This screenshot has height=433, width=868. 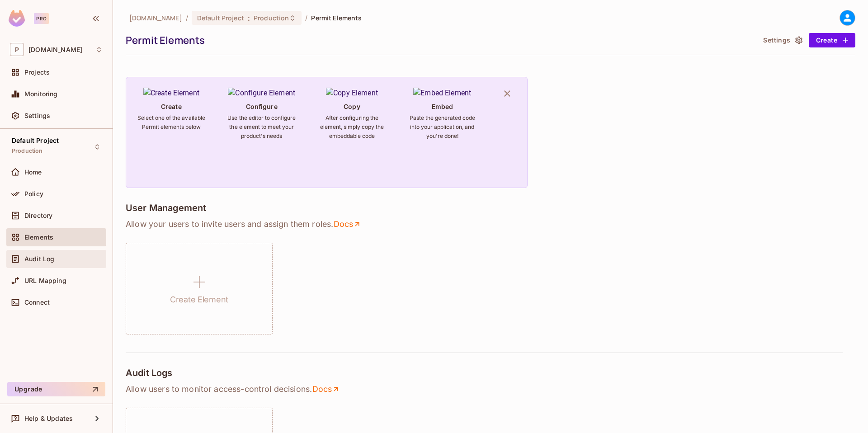 I want to click on span: Home, so click(x=33, y=173).